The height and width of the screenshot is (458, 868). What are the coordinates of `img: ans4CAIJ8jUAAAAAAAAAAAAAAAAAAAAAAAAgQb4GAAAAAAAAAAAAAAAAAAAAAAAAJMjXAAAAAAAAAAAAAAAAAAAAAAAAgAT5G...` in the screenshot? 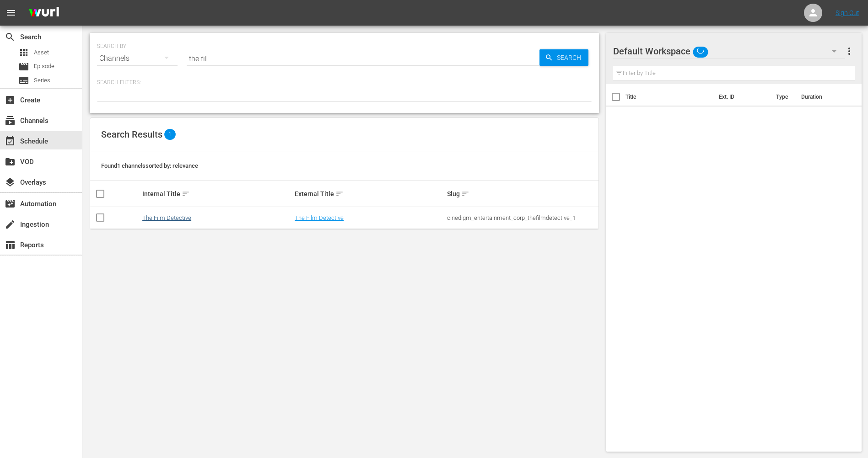 It's located at (44, 13).